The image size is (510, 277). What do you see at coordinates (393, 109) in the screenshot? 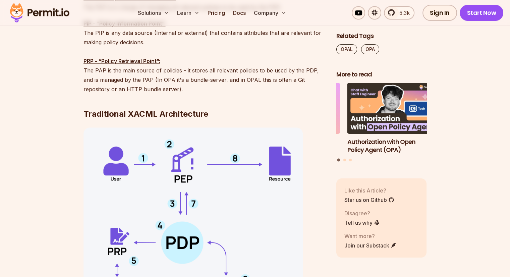
I see `img: Authorization with Open Policy Agent (OPA)` at bounding box center [393, 109].